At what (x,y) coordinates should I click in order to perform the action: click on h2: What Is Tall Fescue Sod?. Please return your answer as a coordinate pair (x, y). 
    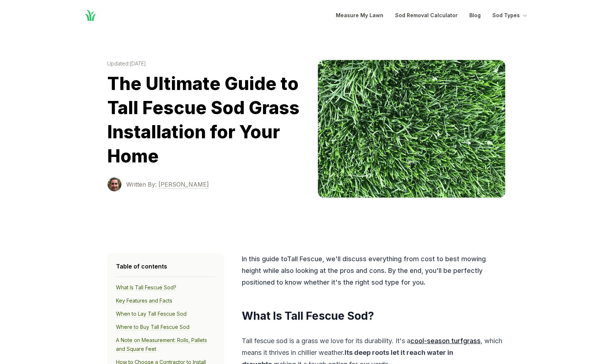
    Looking at the image, I should click on (372, 316).